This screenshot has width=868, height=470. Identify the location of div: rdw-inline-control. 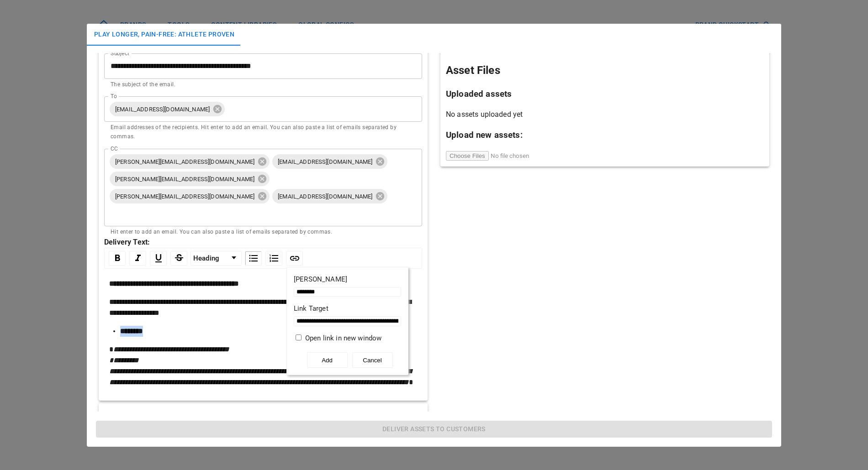
(148, 258).